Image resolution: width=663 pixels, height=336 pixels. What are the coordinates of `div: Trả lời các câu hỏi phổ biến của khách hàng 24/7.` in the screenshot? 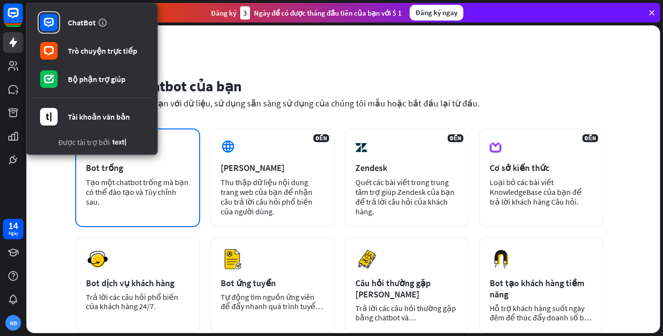 It's located at (138, 302).